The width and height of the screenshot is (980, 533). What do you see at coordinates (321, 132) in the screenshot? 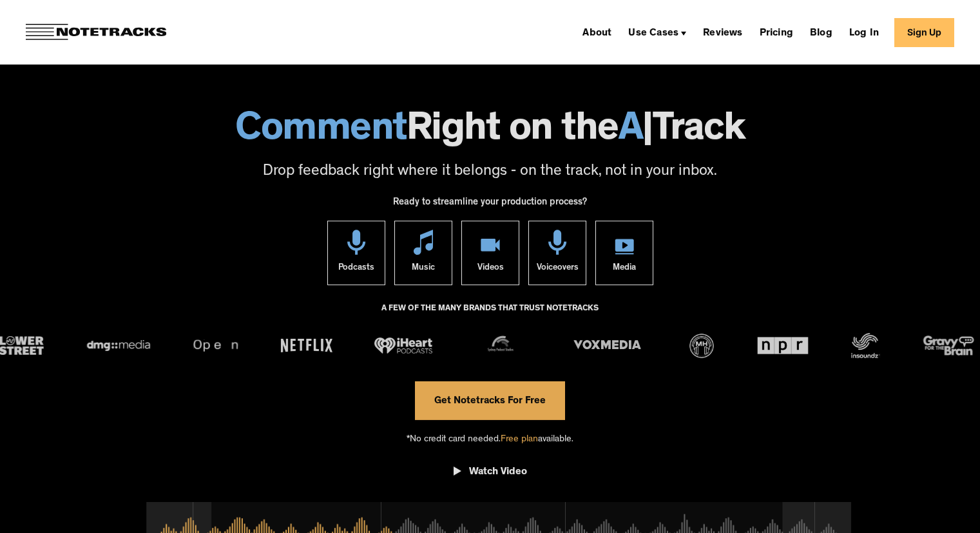
I see `span: Comment` at bounding box center [321, 132].